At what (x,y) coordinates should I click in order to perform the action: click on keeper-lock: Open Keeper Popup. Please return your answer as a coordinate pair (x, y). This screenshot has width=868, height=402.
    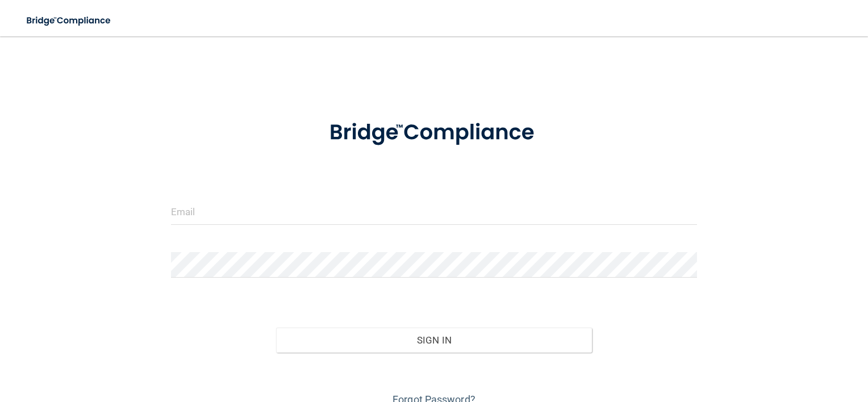
    Looking at the image, I should click on (683, 212).